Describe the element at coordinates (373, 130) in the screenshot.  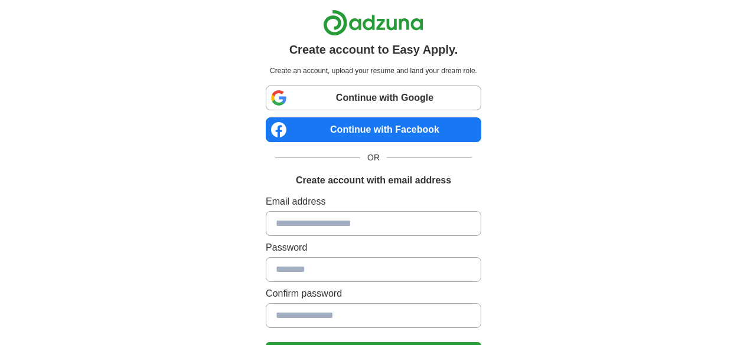
I see `a: Continue with Facebook` at that location.